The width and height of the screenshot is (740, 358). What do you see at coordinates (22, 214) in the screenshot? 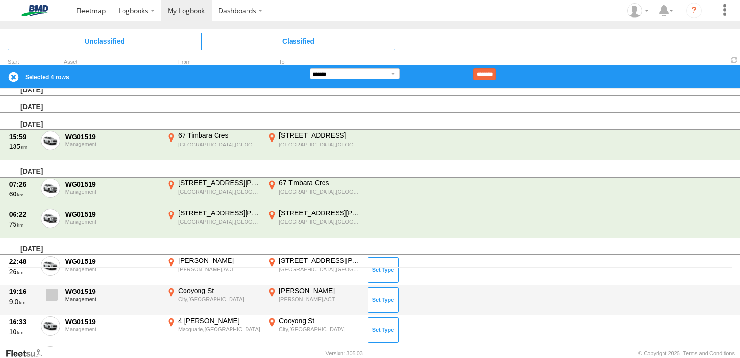
I see `div: 06:22` at bounding box center [22, 214].